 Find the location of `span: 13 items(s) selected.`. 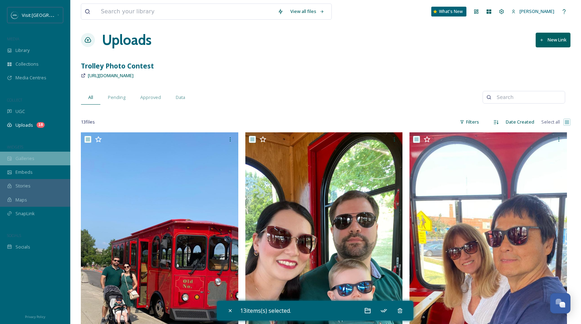

span: 13 items(s) selected. is located at coordinates (265, 311).